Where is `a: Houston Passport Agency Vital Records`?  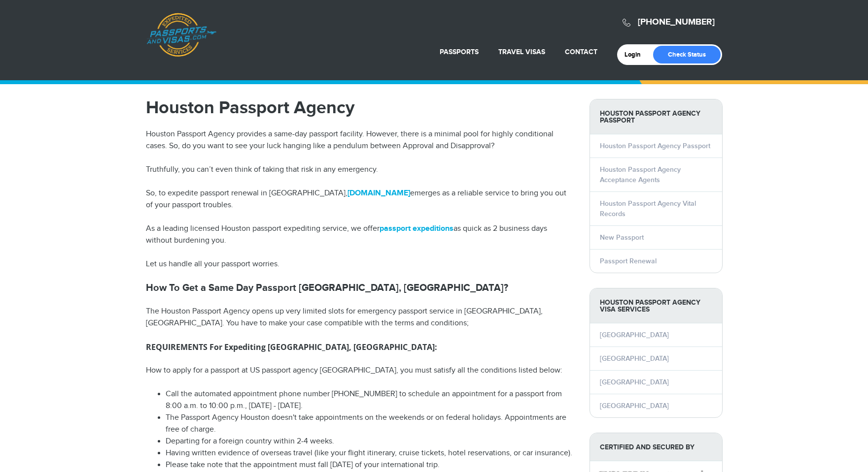 a: Houston Passport Agency Vital Records is located at coordinates (648, 209).